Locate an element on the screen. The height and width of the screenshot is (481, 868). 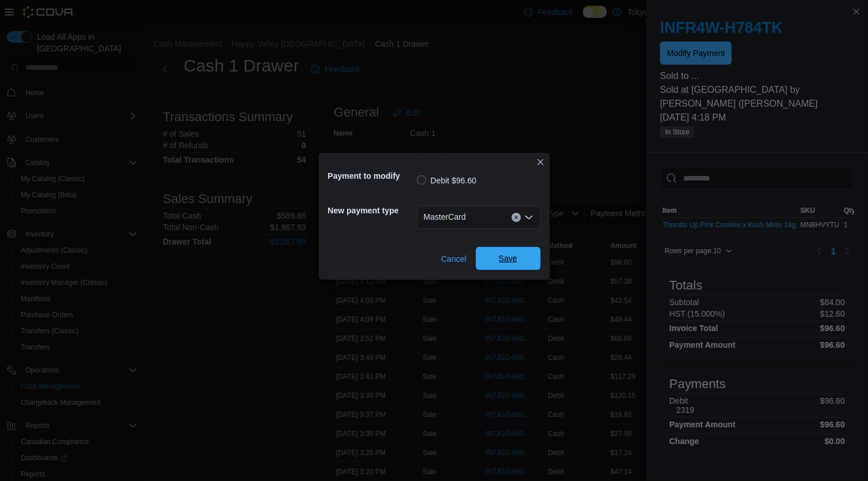
span: Cancel is located at coordinates (454, 259).